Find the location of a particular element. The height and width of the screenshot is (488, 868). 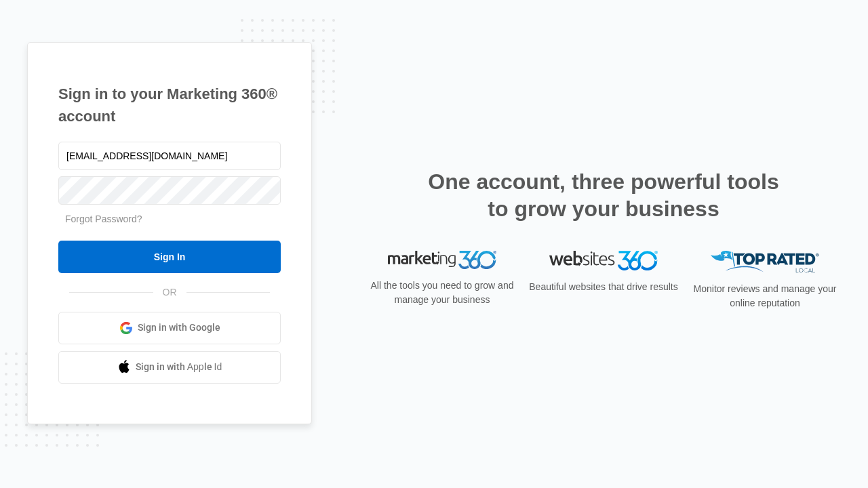

img: Websites 360 is located at coordinates (604, 261).